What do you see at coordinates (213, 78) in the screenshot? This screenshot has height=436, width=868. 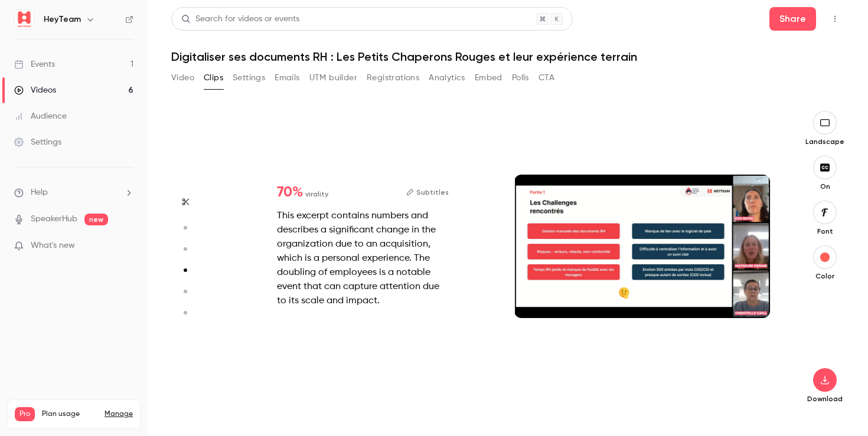 I see `button: Clips` at bounding box center [213, 78].